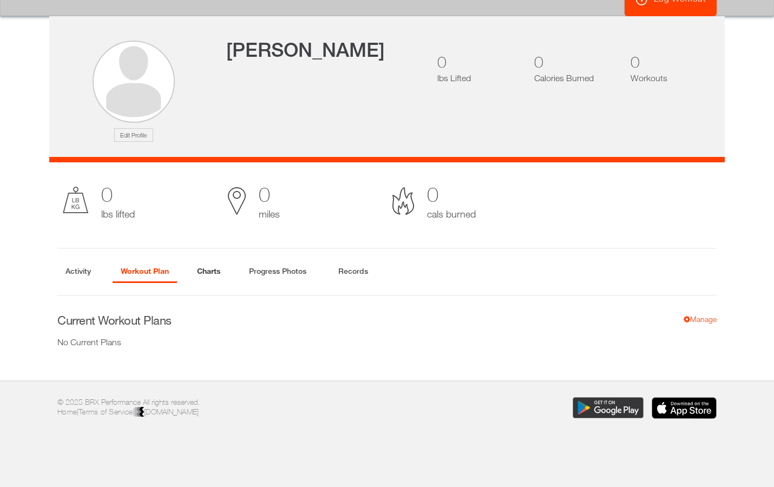 This screenshot has height=487, width=774. I want to click on li: Activity, so click(79, 272).